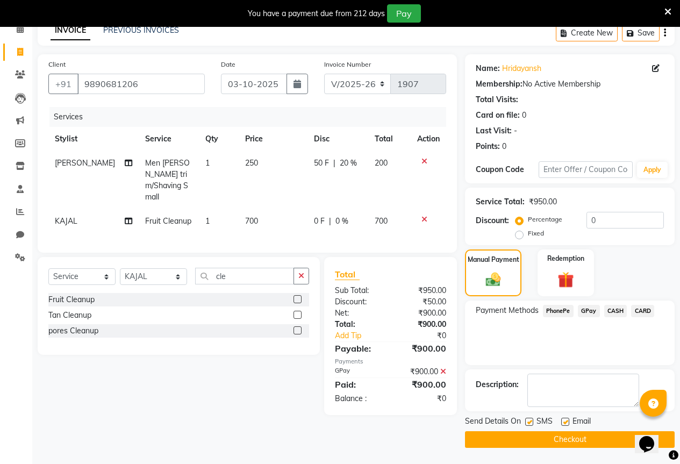 The width and height of the screenshot is (680, 464). Describe the element at coordinates (585, 169) in the screenshot. I see `input: Enter Offer / Coupon Code` at that location.